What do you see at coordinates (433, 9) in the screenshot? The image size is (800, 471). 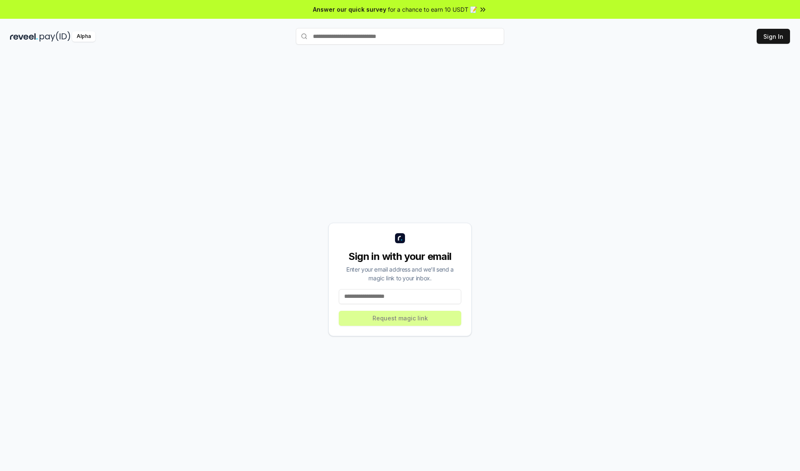 I see `span: for a chance to earn 10 USDT 📝` at bounding box center [433, 9].